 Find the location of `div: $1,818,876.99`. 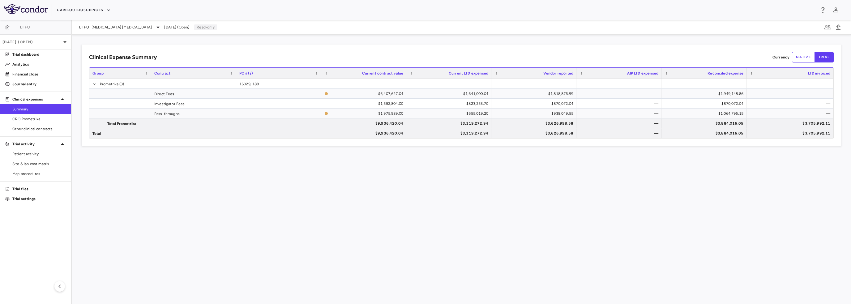

div: $1,818,876.99 is located at coordinates (535, 94).